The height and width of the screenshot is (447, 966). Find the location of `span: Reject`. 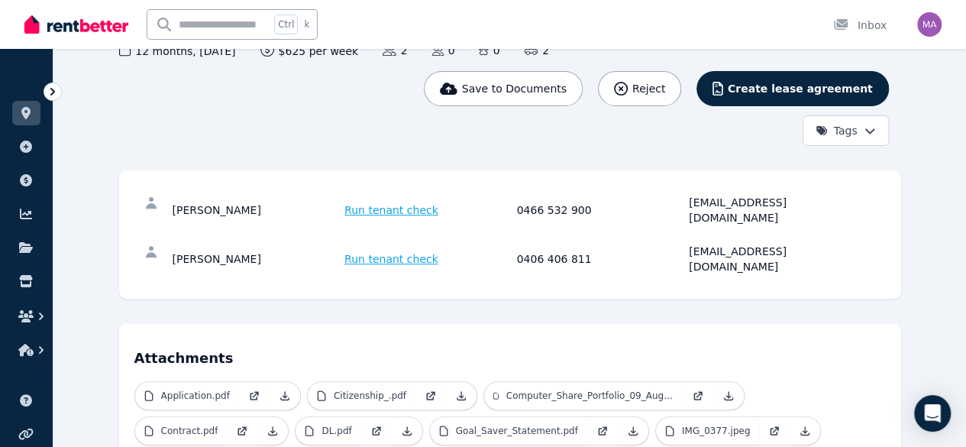

span: Reject is located at coordinates (648, 89).